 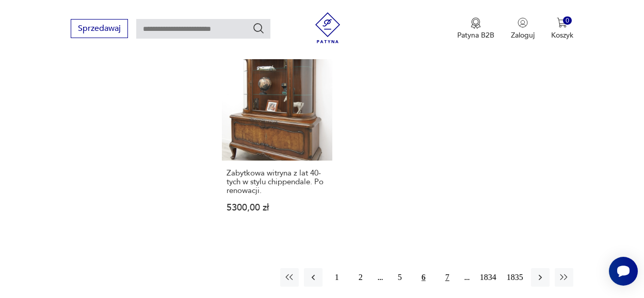 I want to click on p: Zaloguj, so click(x=523, y=35).